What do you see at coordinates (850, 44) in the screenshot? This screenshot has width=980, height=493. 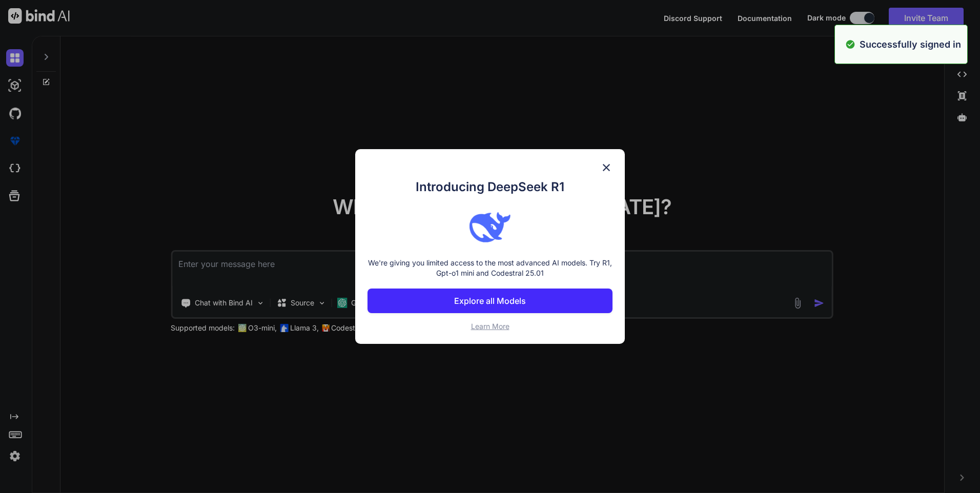 I see `img: alert` at bounding box center [850, 44].